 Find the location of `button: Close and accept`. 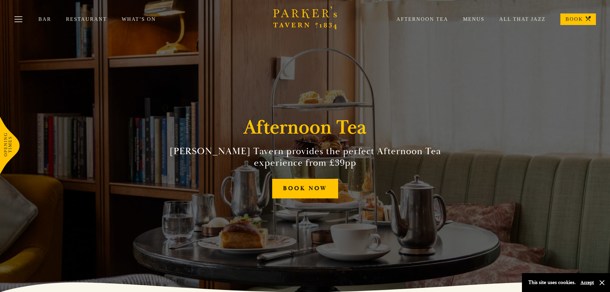

button: Close and accept is located at coordinates (602, 283).